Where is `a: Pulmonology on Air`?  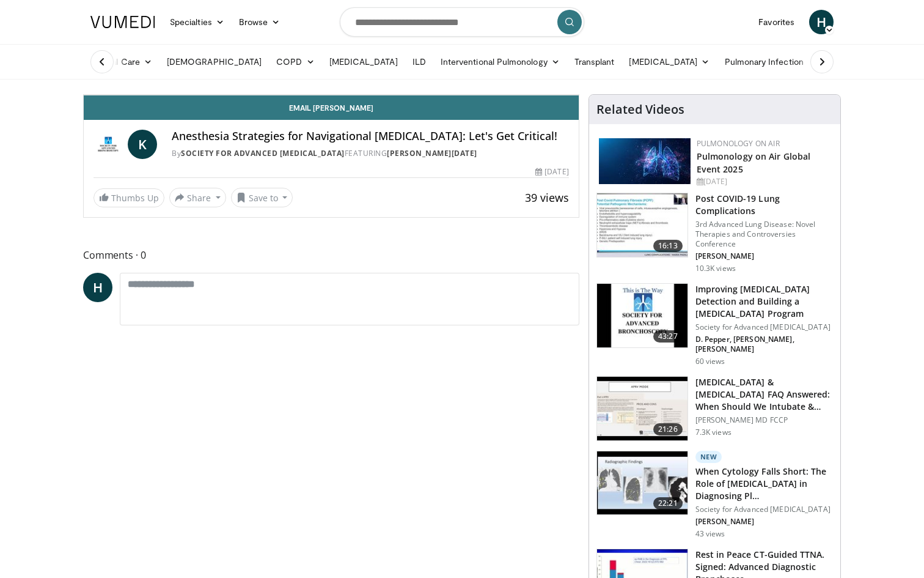 a: Pulmonology on Air is located at coordinates (738, 143).